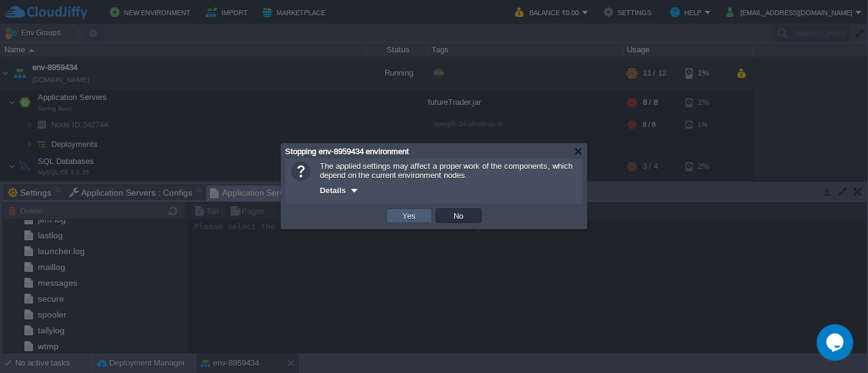 The image size is (868, 373). Describe the element at coordinates (446, 171) in the screenshot. I see `span: The applied settings may affect a proper work of the components, which depend on the current envi...` at that location.